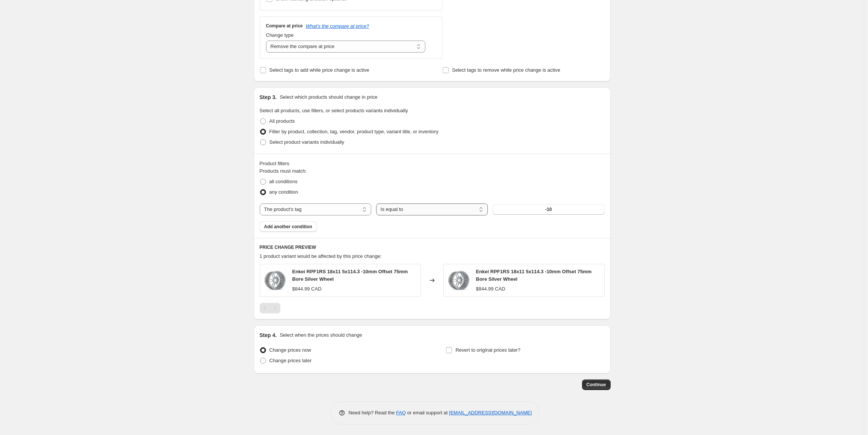 The width and height of the screenshot is (868, 435). Describe the element at coordinates (283, 171) in the screenshot. I see `span: Products must match:` at that location.